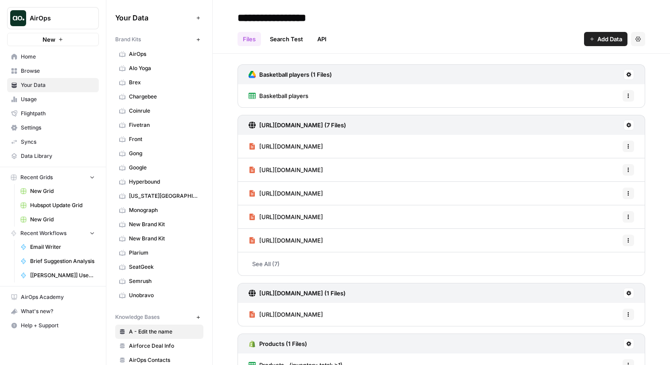  Describe the element at coordinates (164, 346) in the screenshot. I see `span: Airforce Deal Info` at that location.